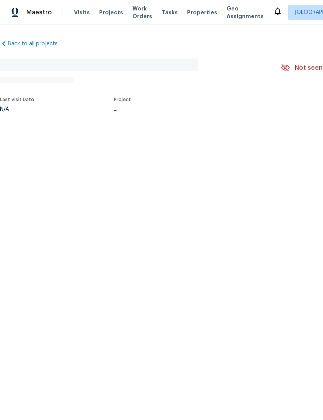 Image resolution: width=323 pixels, height=420 pixels. Describe the element at coordinates (82, 12) in the screenshot. I see `span: Visits` at that location.